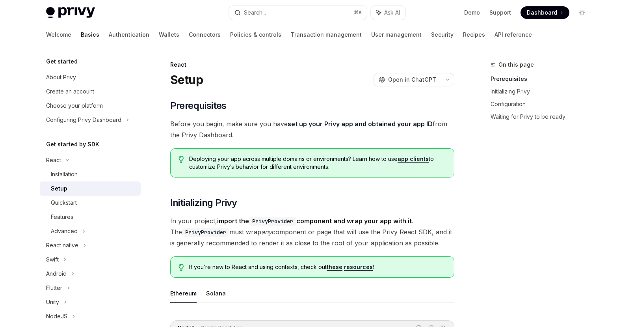  I want to click on a: Connectors, so click(205, 35).